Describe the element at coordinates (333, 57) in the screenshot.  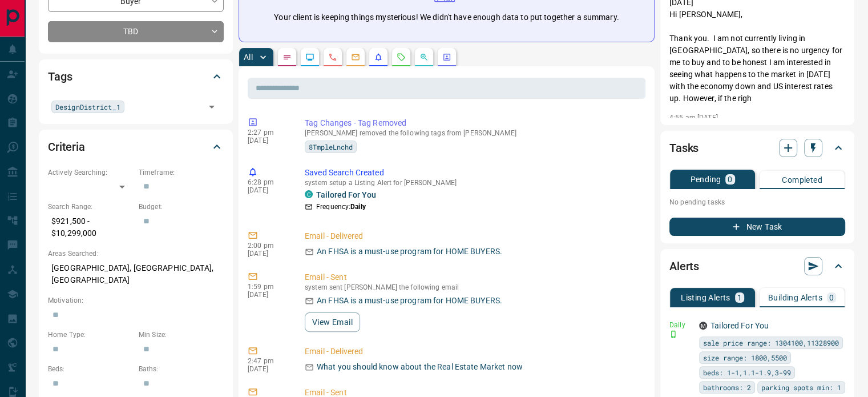
I see `svg: Calls` at that location.